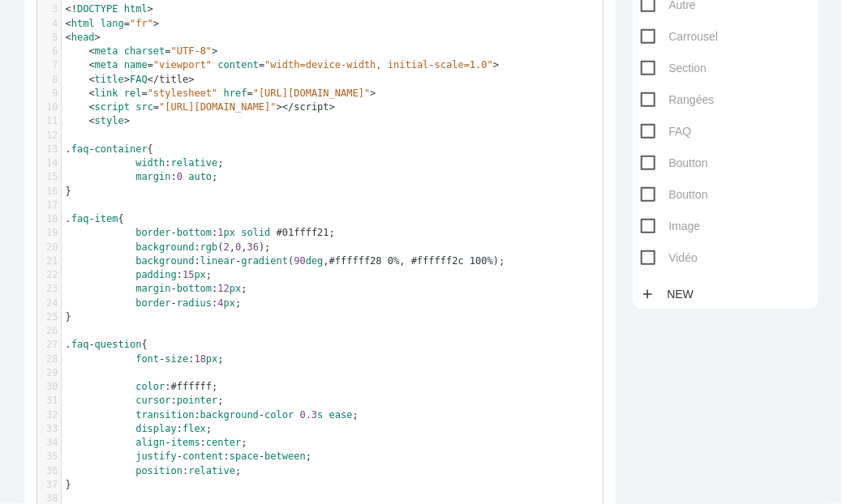 The image size is (842, 504). Describe the element at coordinates (48, 37) in the screenshot. I see `div: 5` at that location.